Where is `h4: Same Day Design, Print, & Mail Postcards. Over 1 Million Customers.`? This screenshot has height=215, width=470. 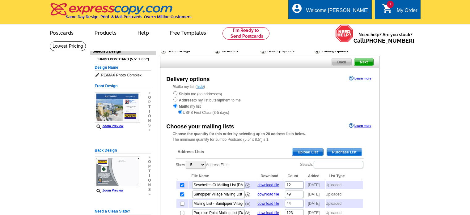 h4: Same Day Design, Print, & Mail Postcards. Over 1 Million Customers. is located at coordinates (129, 17).